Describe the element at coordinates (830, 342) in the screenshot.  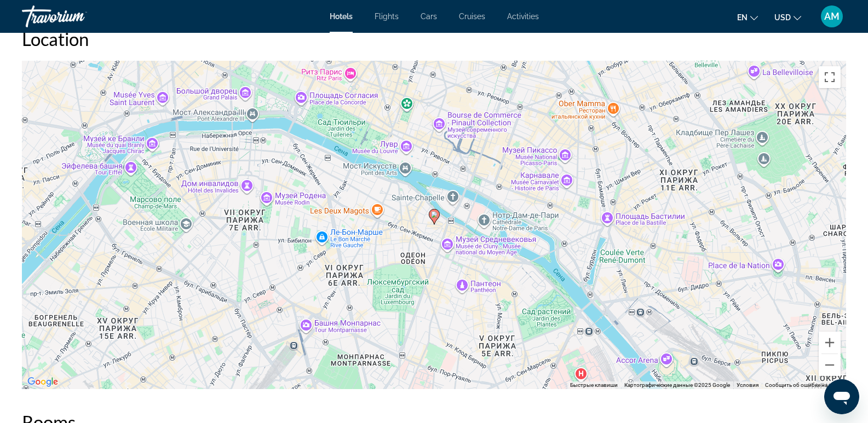
I see `button: Увеличить` at that location.